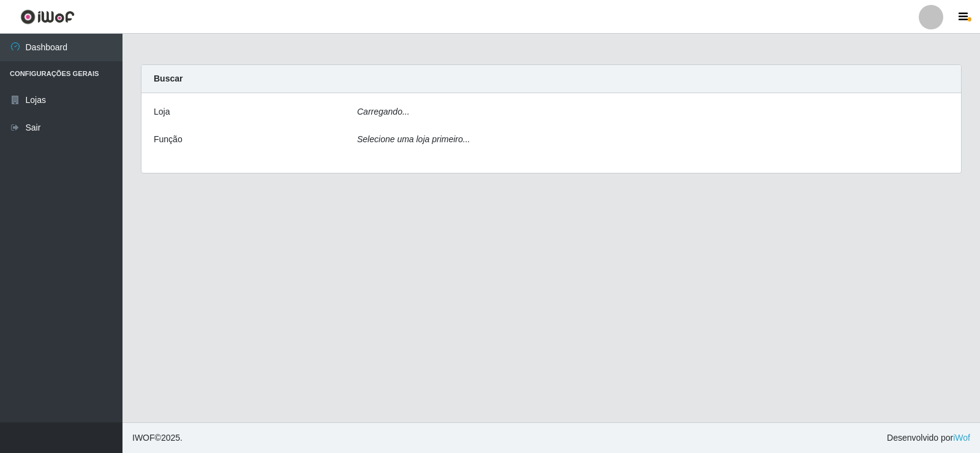  I want to click on img: CoreUI Logo, so click(48, 16).